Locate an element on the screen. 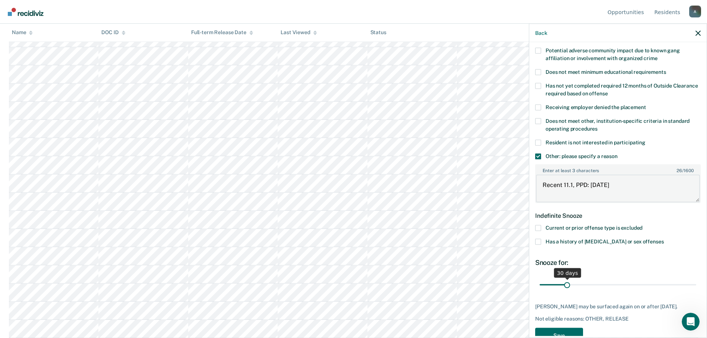 The image size is (707, 338). div: Status is located at coordinates (378, 33).